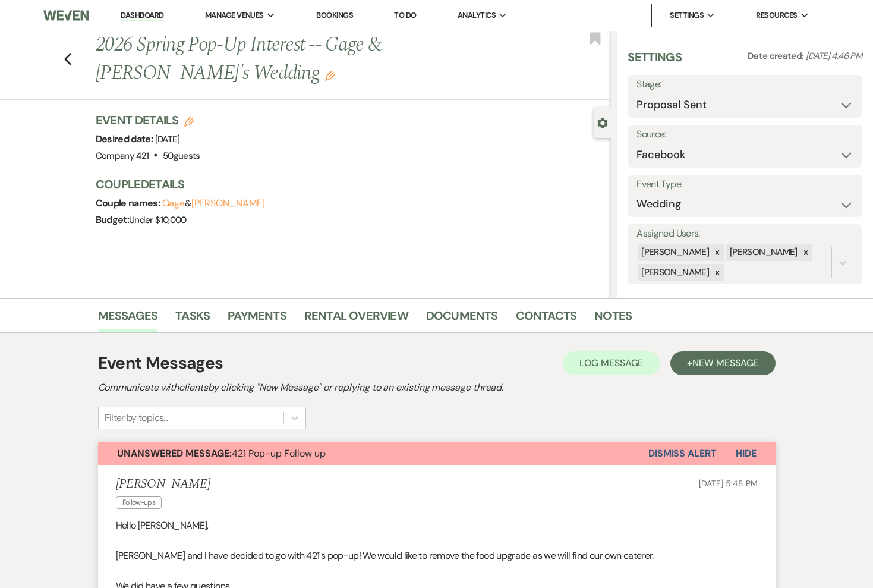 Image resolution: width=873 pixels, height=588 pixels. What do you see at coordinates (612, 319) in the screenshot?
I see `a: Notes` at bounding box center [612, 319].